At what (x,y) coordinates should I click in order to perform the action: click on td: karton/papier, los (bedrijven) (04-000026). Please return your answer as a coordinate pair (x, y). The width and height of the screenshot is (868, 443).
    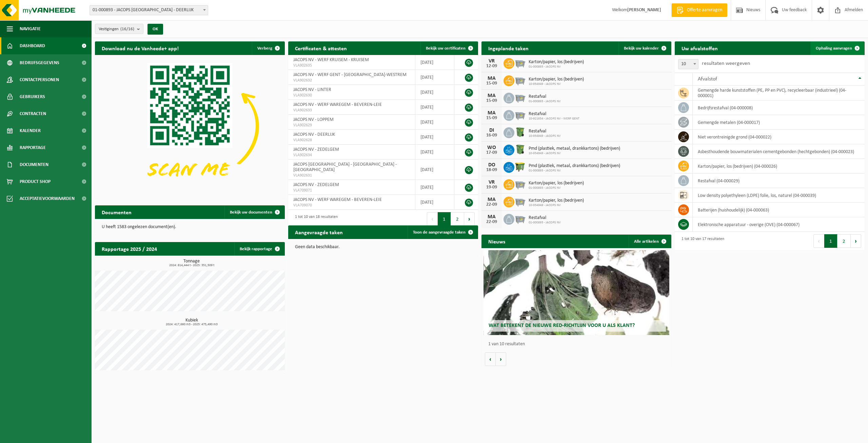
    Looking at the image, I should click on (778, 166).